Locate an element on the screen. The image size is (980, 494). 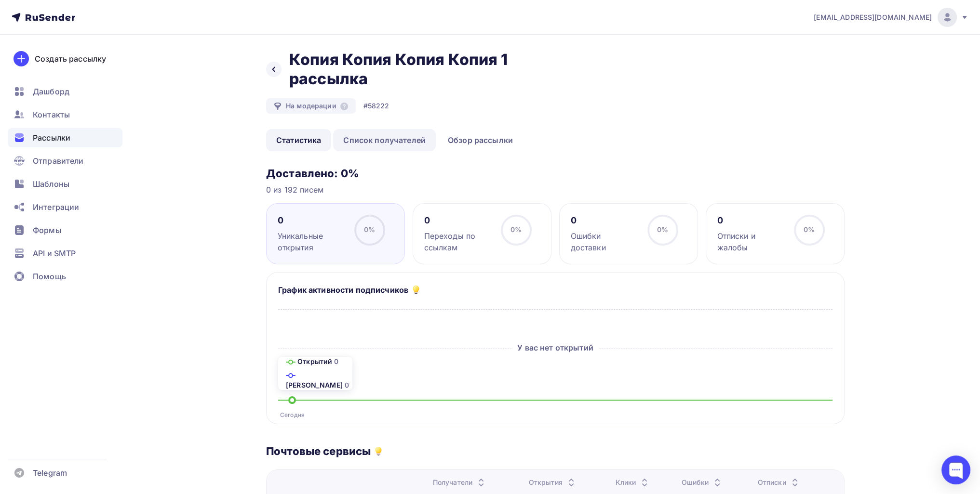
span: Сегодня is located at coordinates (292, 415).